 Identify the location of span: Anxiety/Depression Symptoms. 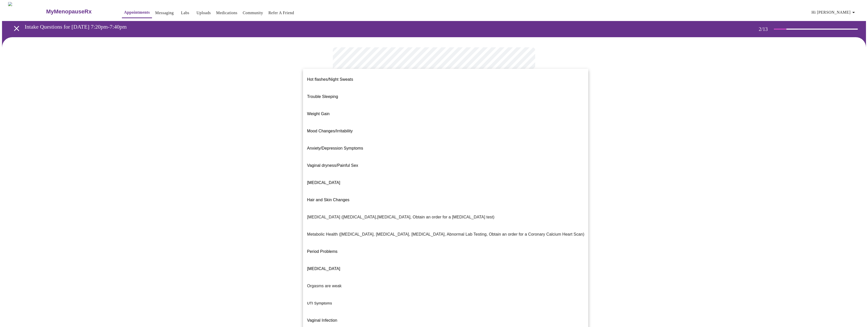
(335, 148).